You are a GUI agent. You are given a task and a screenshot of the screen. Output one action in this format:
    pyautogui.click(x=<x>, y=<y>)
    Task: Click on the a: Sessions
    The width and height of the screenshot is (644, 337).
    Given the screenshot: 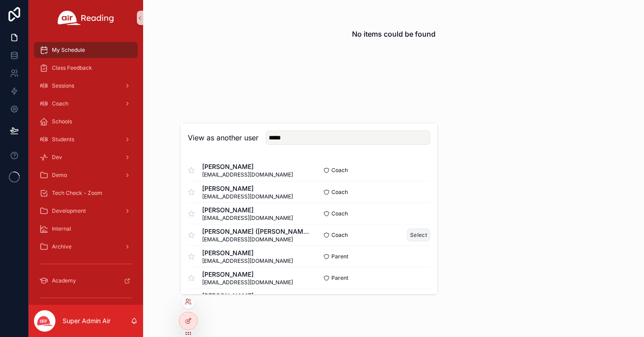 What is the action you would take?
    pyautogui.click(x=86, y=86)
    